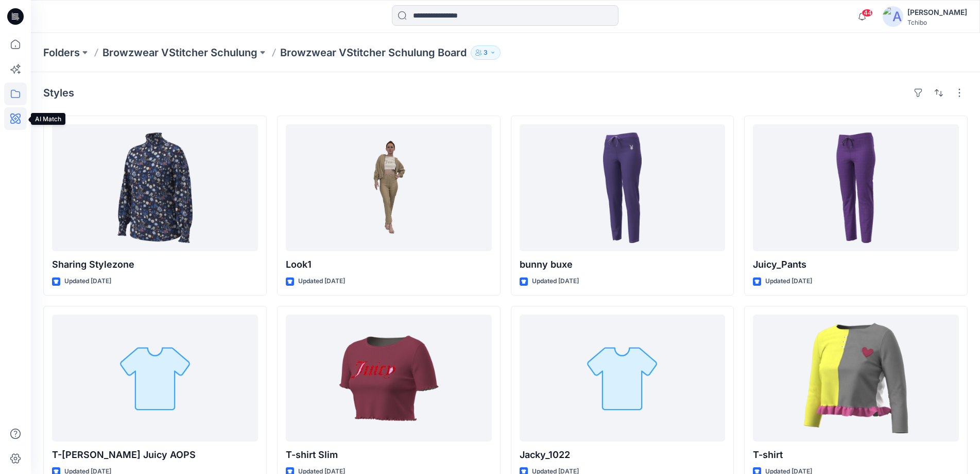 The width and height of the screenshot is (980, 474). Describe the element at coordinates (486, 52) in the screenshot. I see `button: 3` at that location.